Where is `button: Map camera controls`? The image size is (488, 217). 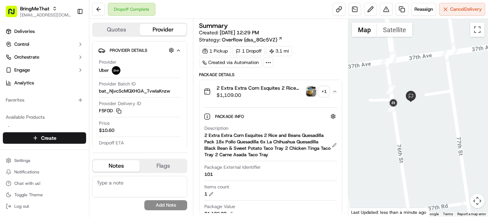
button: Map camera controls is located at coordinates (477, 201).